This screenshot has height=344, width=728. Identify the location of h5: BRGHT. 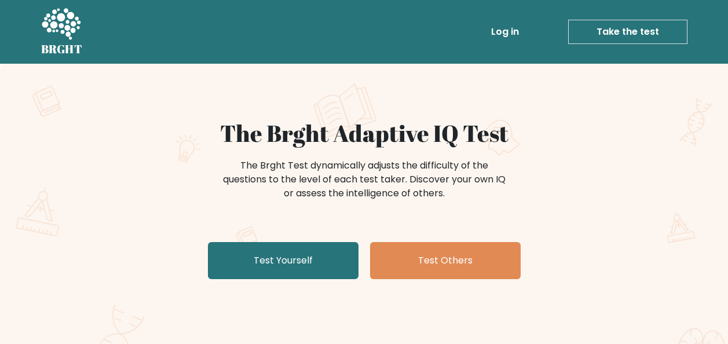
(62, 49).